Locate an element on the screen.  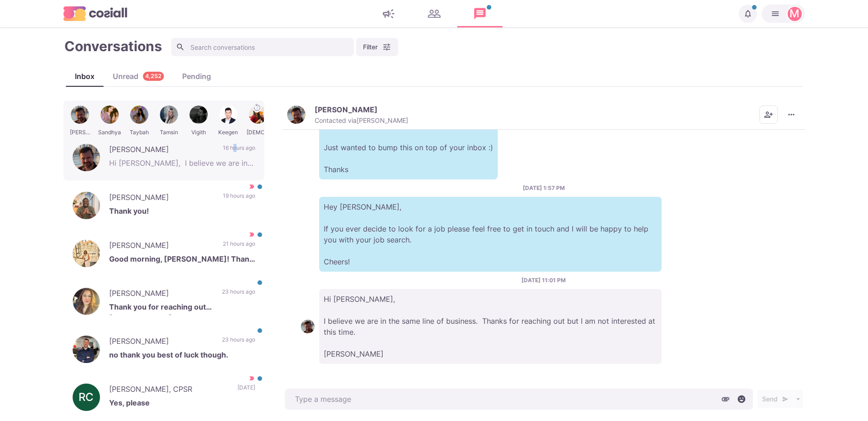
p: Yes, please is located at coordinates (182, 405).